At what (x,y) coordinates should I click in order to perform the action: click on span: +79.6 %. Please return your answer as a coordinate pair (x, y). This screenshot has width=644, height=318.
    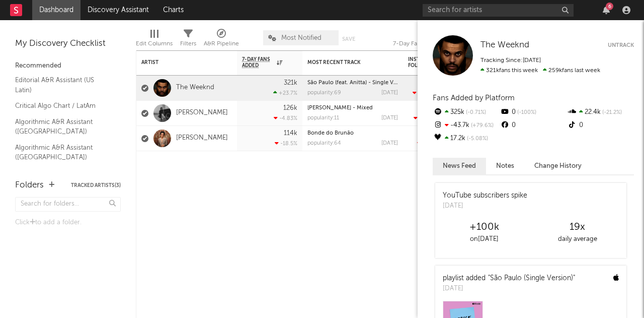
    Looking at the image, I should click on (482, 126).